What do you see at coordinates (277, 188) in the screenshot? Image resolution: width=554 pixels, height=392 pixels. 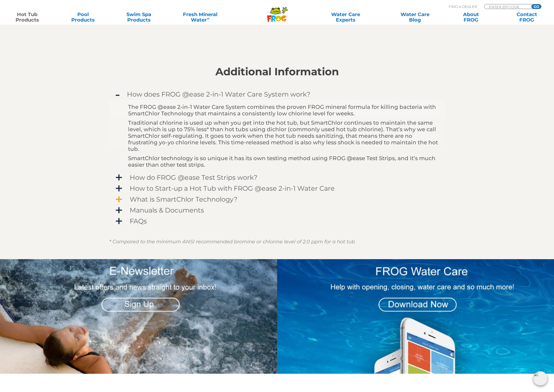 I see `a: How to Start-up a Hot Tub with FROG @ease 2-in-1 Water Care` at bounding box center [277, 188].